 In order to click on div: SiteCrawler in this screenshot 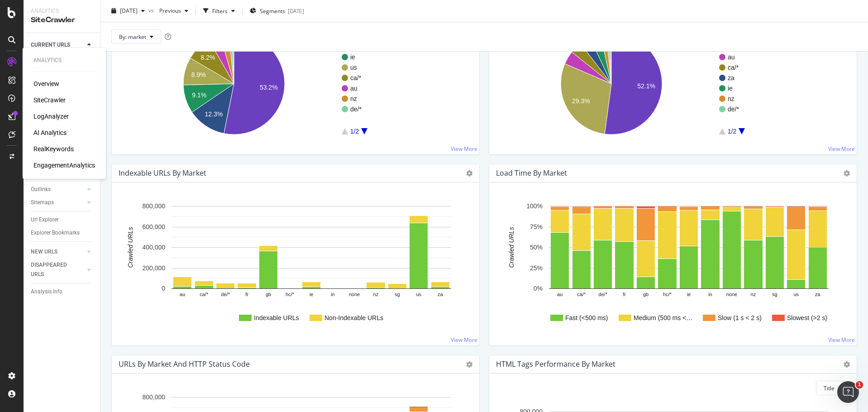, I will do `click(50, 100)`.